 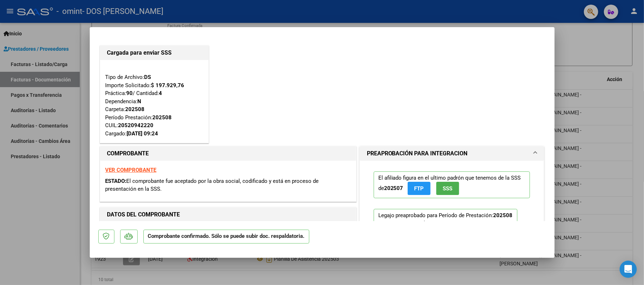 I want to click on strong: VER COMPROBANTE, so click(x=131, y=170).